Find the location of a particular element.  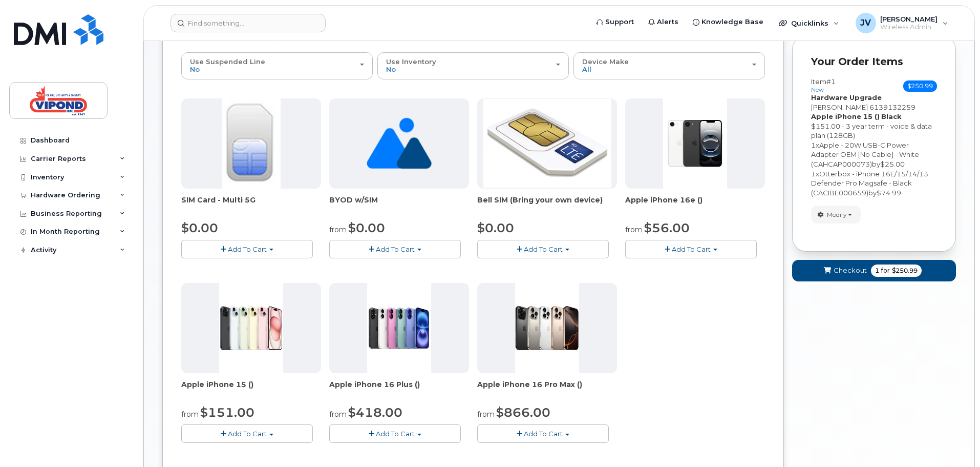

span: Bell SIM (Bring your own device) is located at coordinates (547, 205).